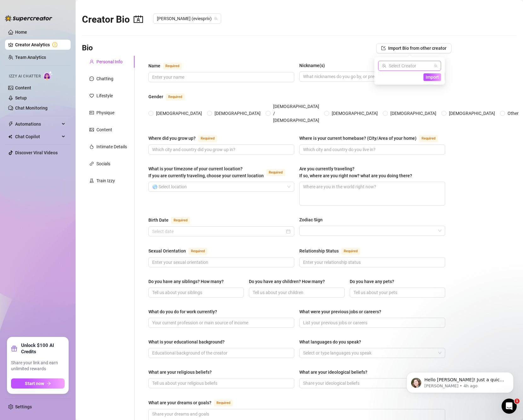 This screenshot has width=523, height=420. I want to click on span: Izzy AI Chatter, so click(25, 76).